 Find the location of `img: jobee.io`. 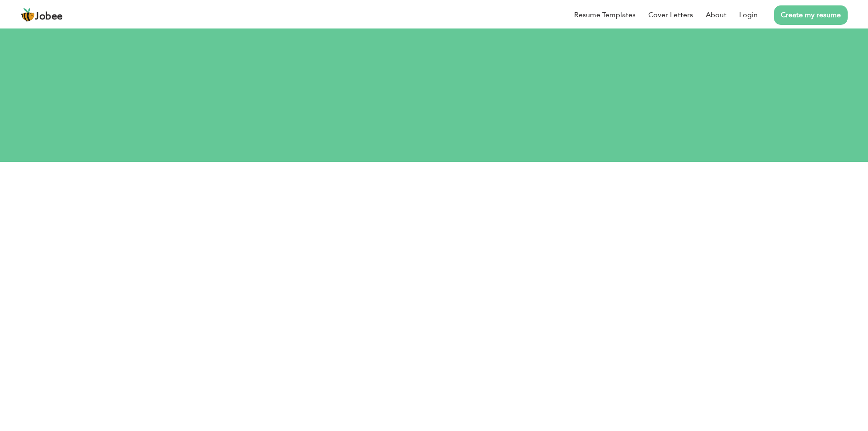

img: jobee.io is located at coordinates (27, 15).